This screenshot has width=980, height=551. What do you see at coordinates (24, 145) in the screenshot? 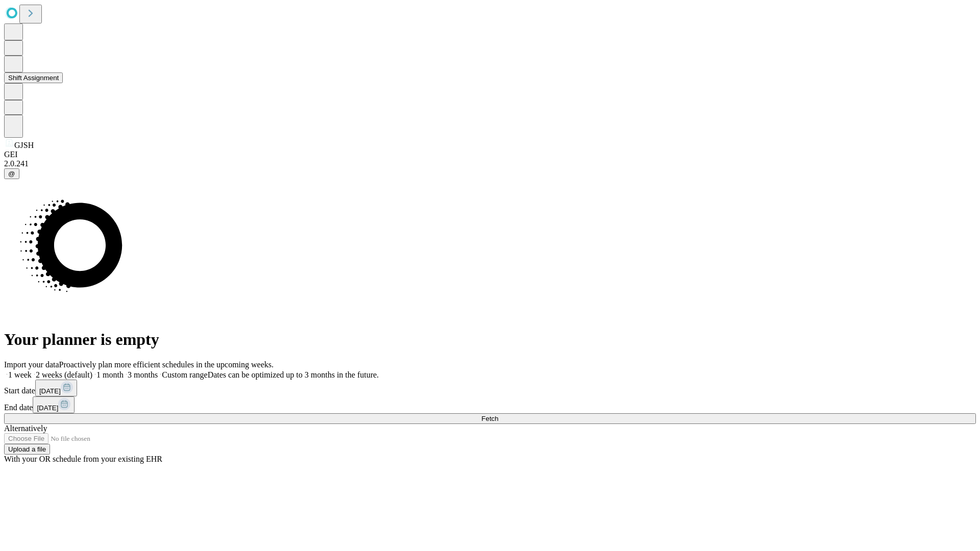
I see `span: GJSH` at bounding box center [24, 145].